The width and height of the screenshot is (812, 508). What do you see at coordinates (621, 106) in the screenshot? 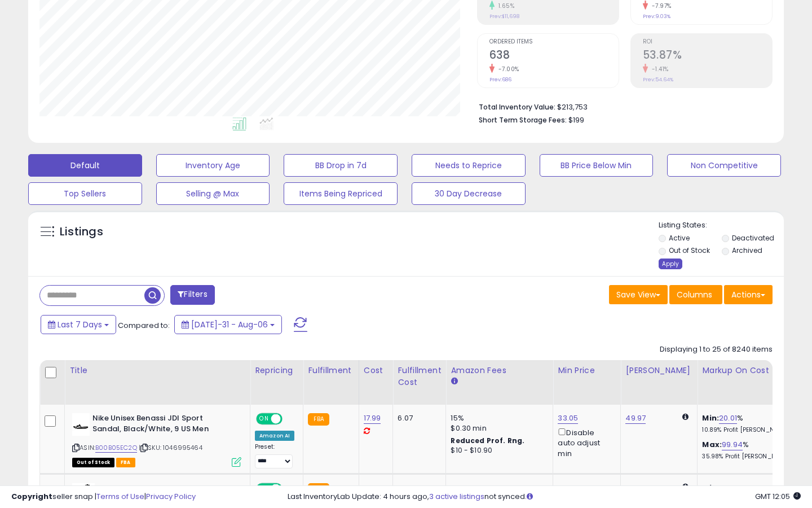
I see `li: $213,753` at bounding box center [621, 106].